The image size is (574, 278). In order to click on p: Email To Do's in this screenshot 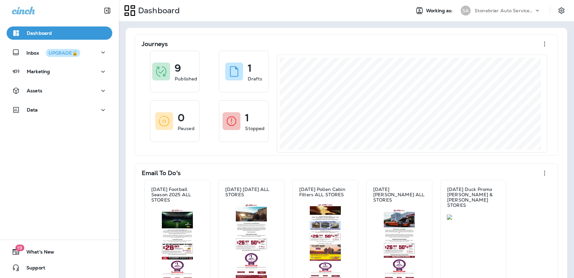, I will do `click(161, 173)`.